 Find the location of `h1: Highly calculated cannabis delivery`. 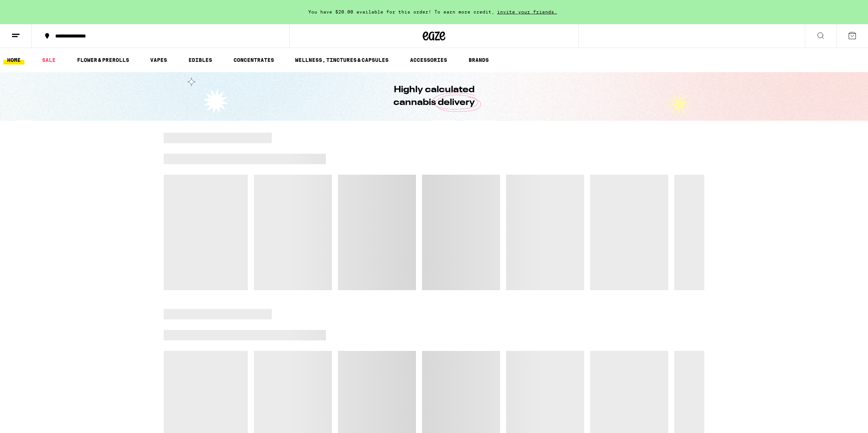

h1: Highly calculated cannabis delivery is located at coordinates (434, 97).